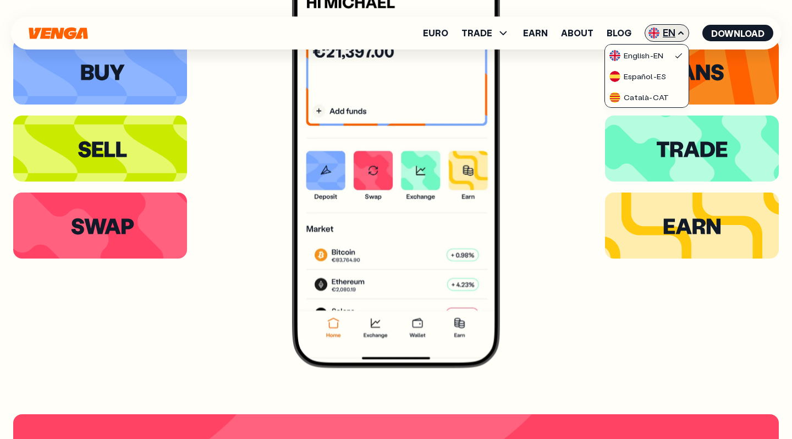 The width and height of the screenshot is (792, 439). What do you see at coordinates (647, 76) in the screenshot?
I see `a: flag-esEspañol-ES` at bounding box center [647, 76].